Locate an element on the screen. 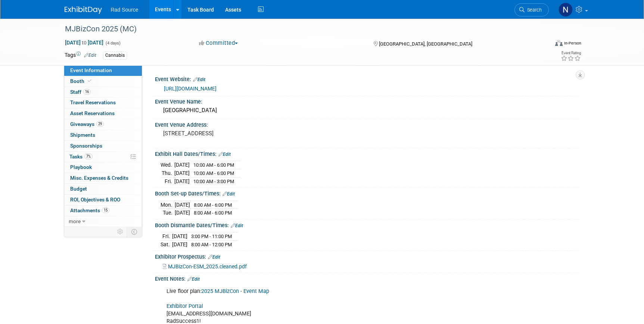 The width and height of the screenshot is (644, 324). span: Misc. Expenses & Credits is located at coordinates (99, 178).